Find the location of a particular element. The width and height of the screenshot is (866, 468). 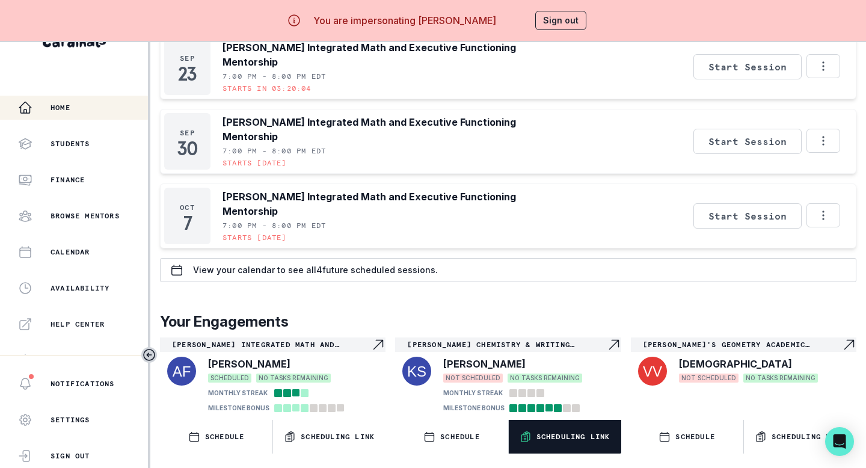

p: Starts in 03:20:04 is located at coordinates (267, 88).